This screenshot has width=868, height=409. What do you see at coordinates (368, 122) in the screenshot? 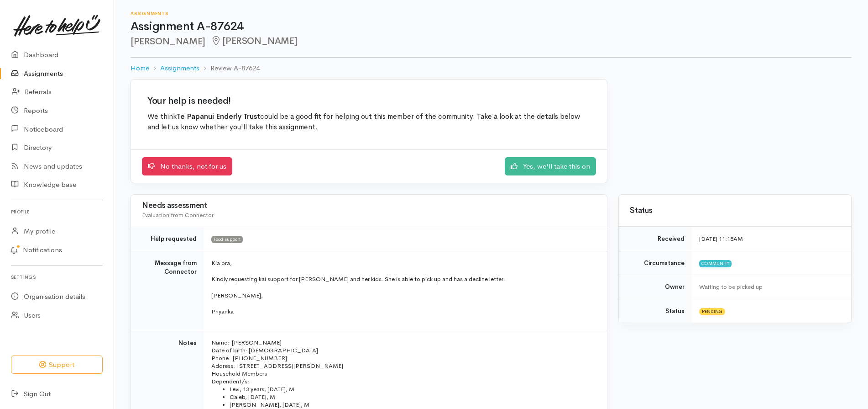
I see `p: We think could be a good fit for helping out this member of the community. Take a look at the det...` at bounding box center [368, 122].